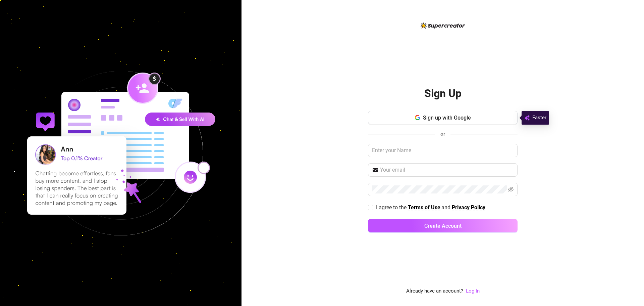 This screenshot has height=306, width=644. Describe the element at coordinates (424, 208) in the screenshot. I see `a: Terms of Use` at that location.